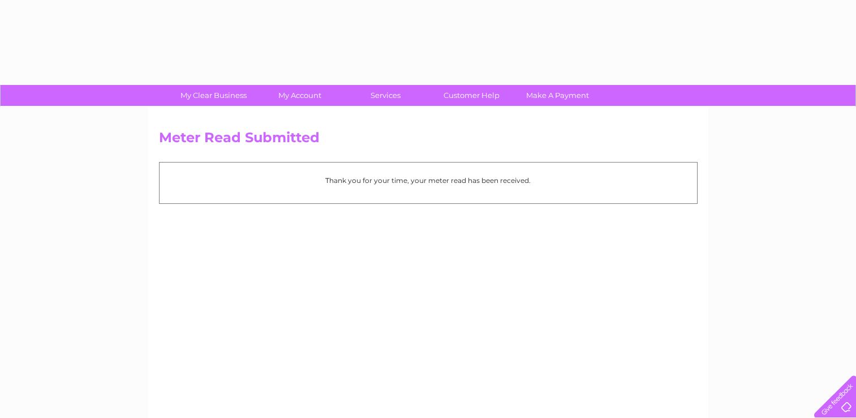 The width and height of the screenshot is (856, 418). What do you see at coordinates (213, 95) in the screenshot?
I see `a: My Clear Business` at bounding box center [213, 95].